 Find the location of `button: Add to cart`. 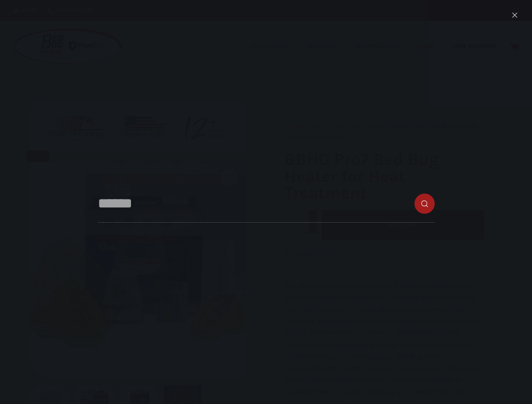

button: Add to cart is located at coordinates (403, 225).